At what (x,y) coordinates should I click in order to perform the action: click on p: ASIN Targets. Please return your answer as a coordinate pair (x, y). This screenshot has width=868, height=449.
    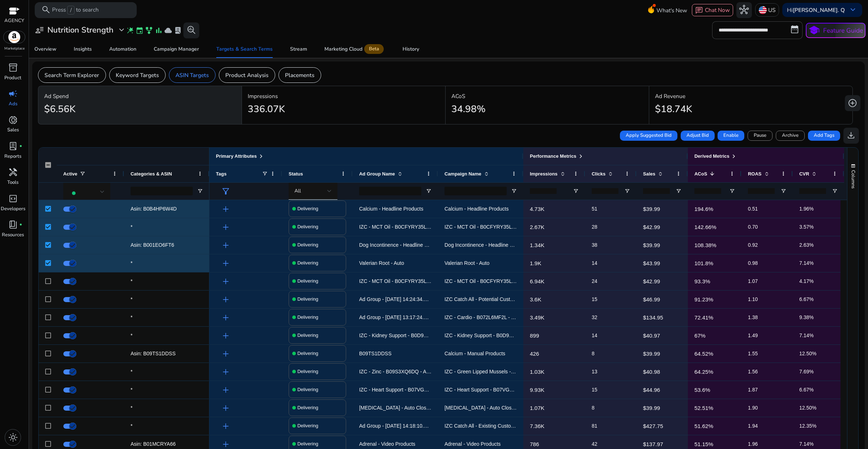
    Looking at the image, I should click on (192, 75).